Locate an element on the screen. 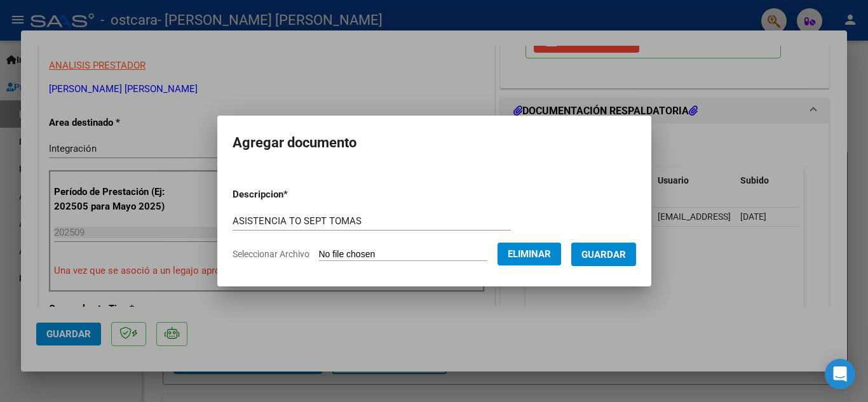  span: Seleccionar Archivo is located at coordinates (271, 254).